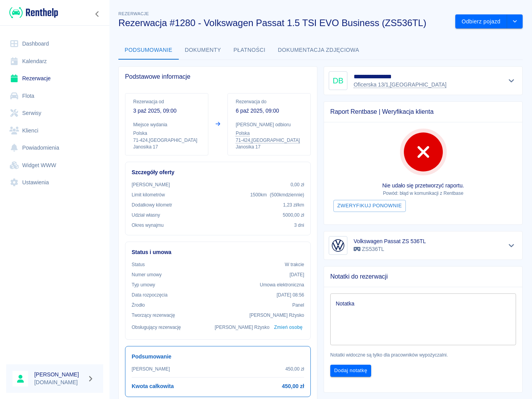 The width and height of the screenshot is (532, 399). I want to click on span: Podstawowe informacje, so click(217, 76).